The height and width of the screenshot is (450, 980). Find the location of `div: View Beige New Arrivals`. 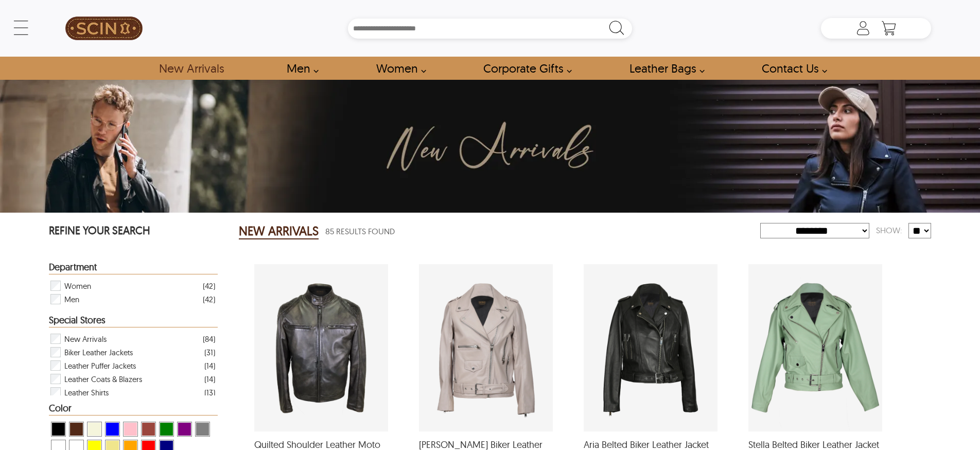

div: View Beige New Arrivals is located at coordinates (94, 429).